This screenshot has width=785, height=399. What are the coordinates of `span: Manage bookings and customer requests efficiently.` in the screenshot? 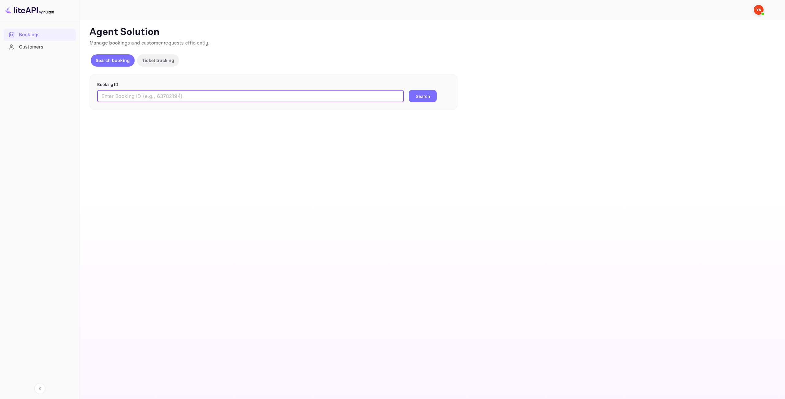 It's located at (150, 43).